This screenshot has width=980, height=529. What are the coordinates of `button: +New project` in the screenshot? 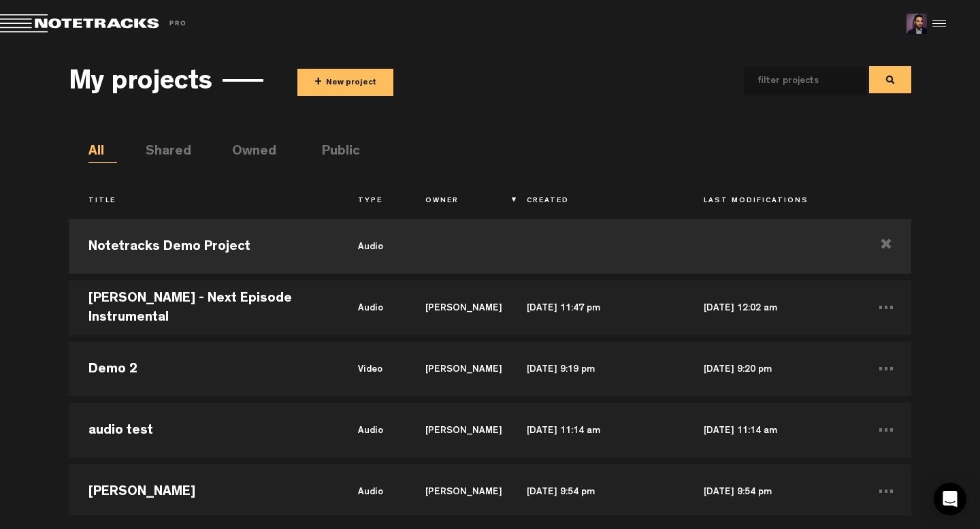 It's located at (345, 83).